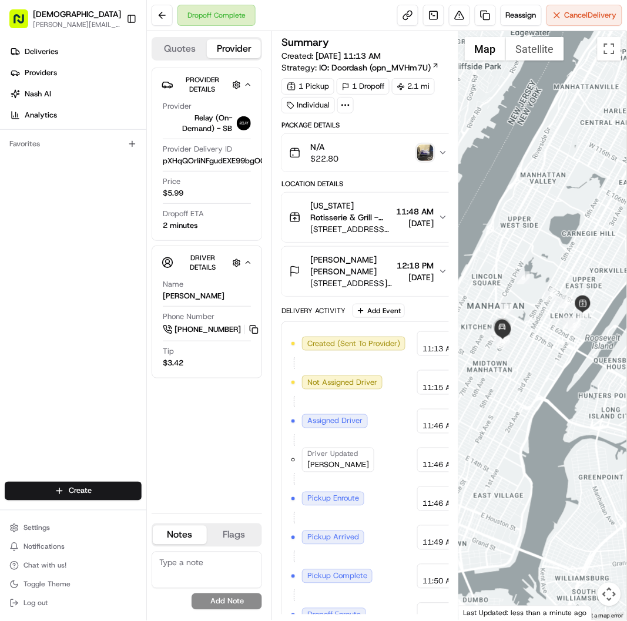 The height and width of the screenshot is (621, 627). I want to click on span: Notifications, so click(44, 547).